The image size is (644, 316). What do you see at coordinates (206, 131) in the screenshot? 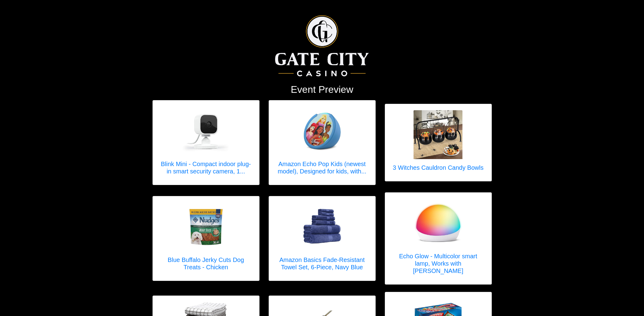
I see `img: Blink Mini - Compact indoor plug-in smart security camera, 1080p HD video, night vision, motion d...` at bounding box center [206, 131].